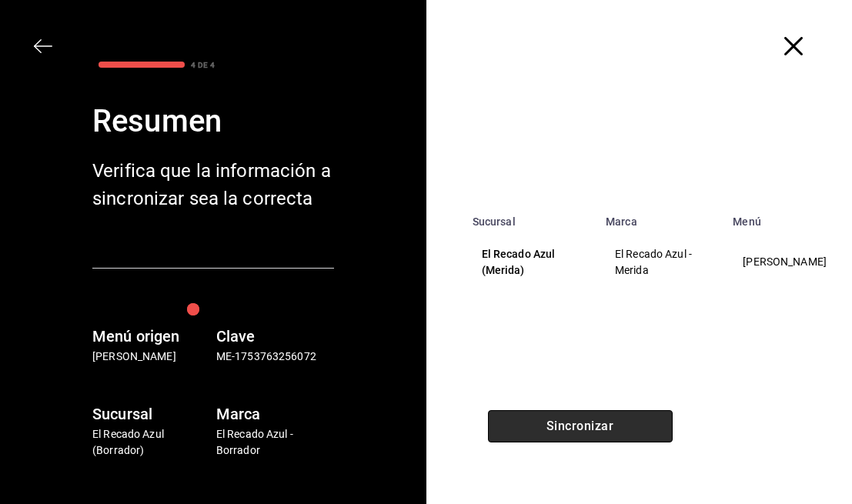 The width and height of the screenshot is (852, 504). I want to click on h6: Marca, so click(275, 414).